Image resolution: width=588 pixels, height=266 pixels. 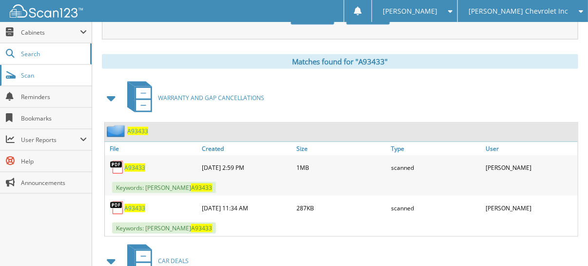 What do you see at coordinates (531, 148) in the screenshot?
I see `a: User` at bounding box center [531, 148].